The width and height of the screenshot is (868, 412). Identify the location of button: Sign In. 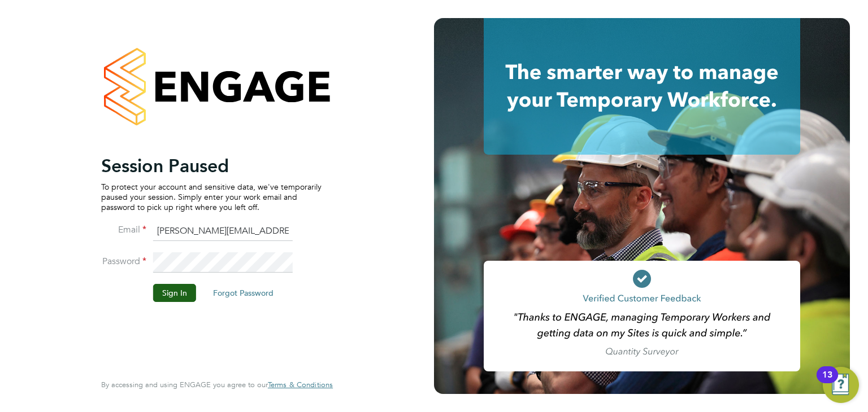
(175, 293).